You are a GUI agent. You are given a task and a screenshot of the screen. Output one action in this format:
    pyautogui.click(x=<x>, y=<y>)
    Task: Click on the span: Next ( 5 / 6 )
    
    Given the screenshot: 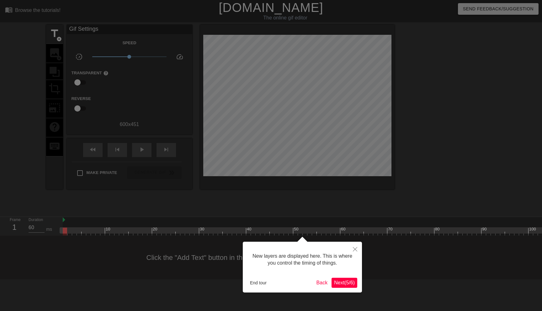 What is the action you would take?
    pyautogui.click(x=344, y=282)
    